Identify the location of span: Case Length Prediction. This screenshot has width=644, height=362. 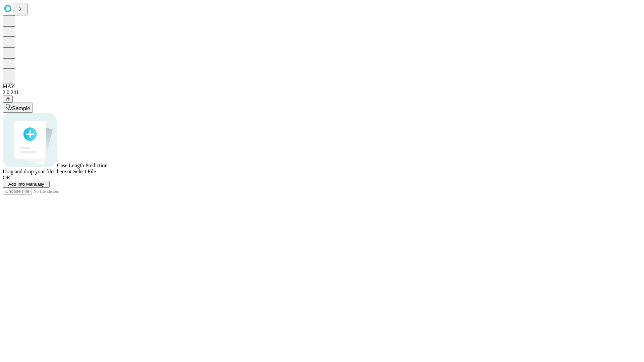
(82, 165).